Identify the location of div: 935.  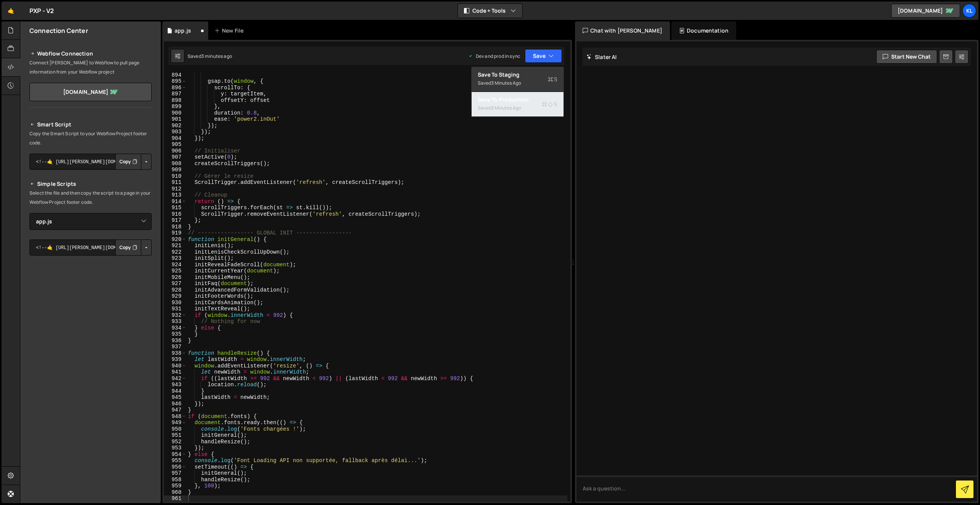
(175, 334).